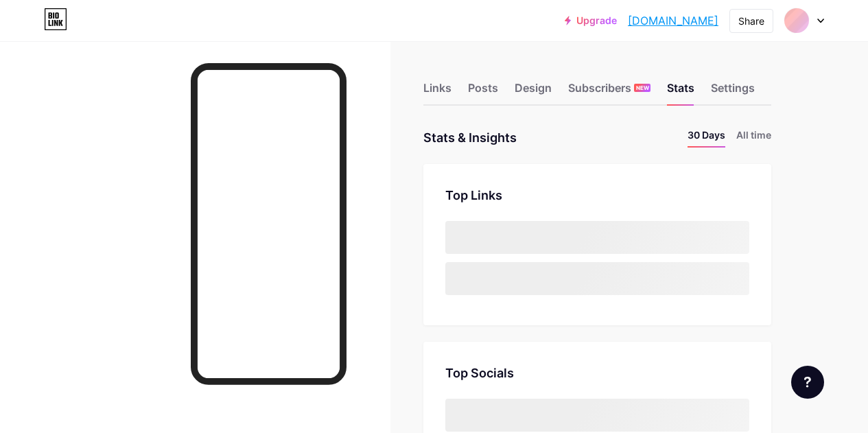  Describe the element at coordinates (533, 92) in the screenshot. I see `div: Design` at that location.